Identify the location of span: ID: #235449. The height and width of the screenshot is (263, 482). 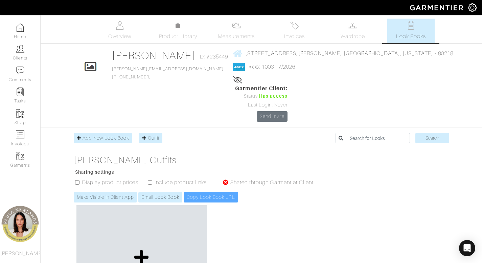
(213, 57).